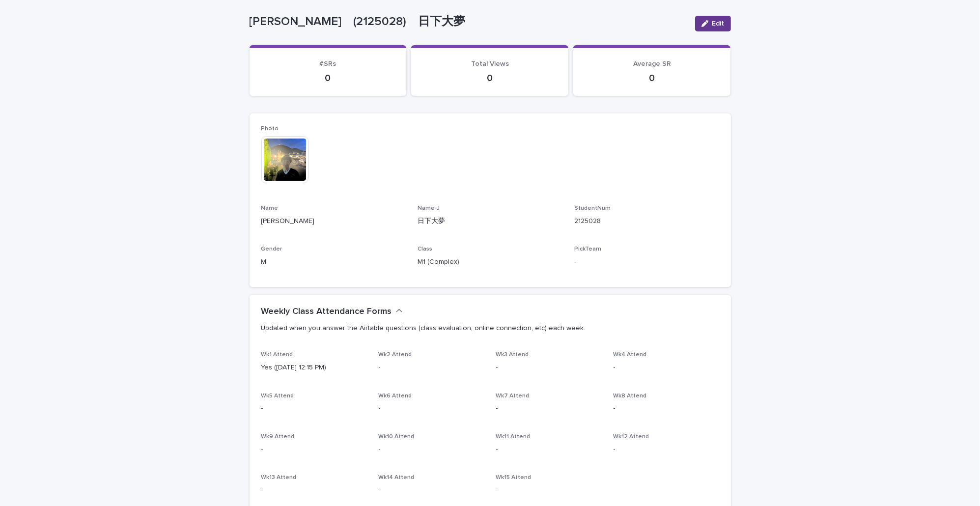 The height and width of the screenshot is (506, 980). What do you see at coordinates (713, 24) in the screenshot?
I see `button: Edit` at bounding box center [713, 24].